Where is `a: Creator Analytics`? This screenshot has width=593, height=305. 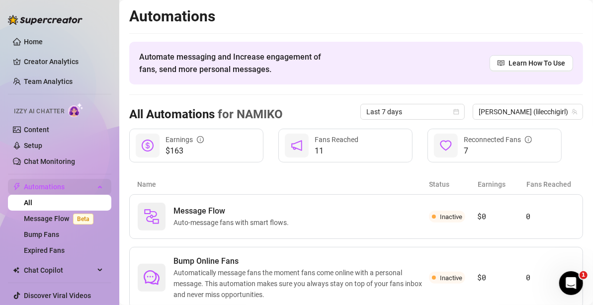
a: Creator Analytics is located at coordinates (64, 62).